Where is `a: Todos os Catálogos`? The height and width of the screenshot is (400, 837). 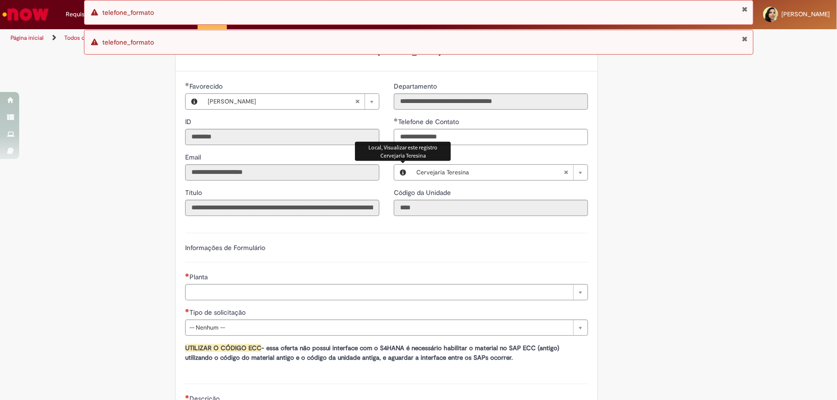 a: Todos os Catálogos is located at coordinates (90, 38).